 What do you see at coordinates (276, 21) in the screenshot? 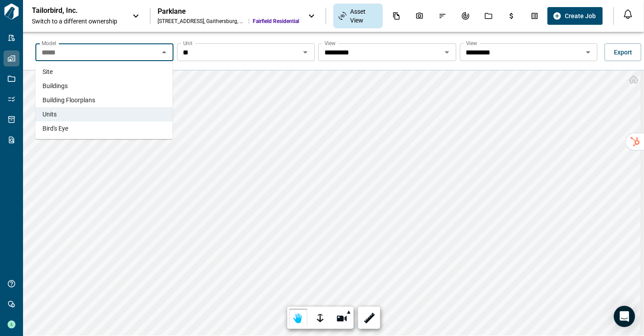
I see `span: Fairfield Residential` at bounding box center [276, 21].